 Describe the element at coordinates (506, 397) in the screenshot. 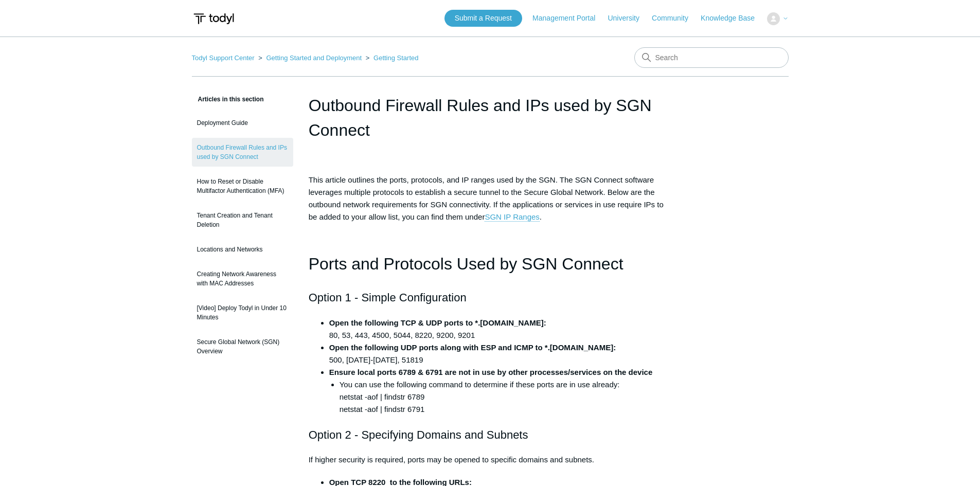

I see `li: You can use the following command to determine if these ports are in use already: netstat -aof | ...` at that location.